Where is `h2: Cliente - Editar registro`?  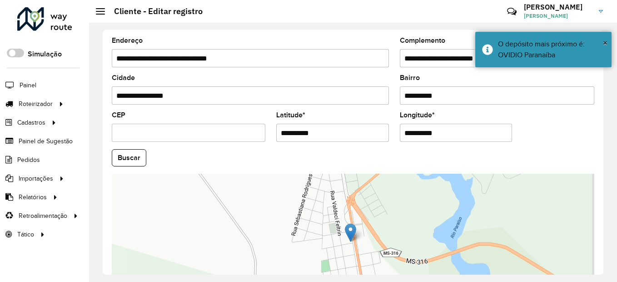
h2: Cliente - Editar registro is located at coordinates (153, 11).